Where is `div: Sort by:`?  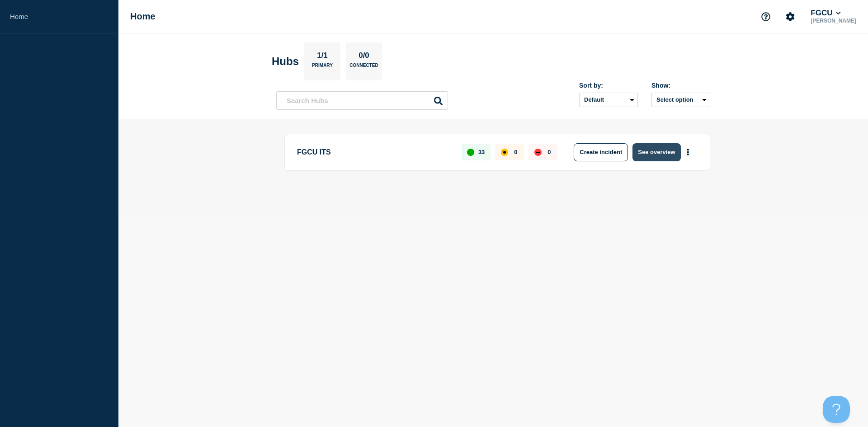
div: Sort by: is located at coordinates (609, 86).